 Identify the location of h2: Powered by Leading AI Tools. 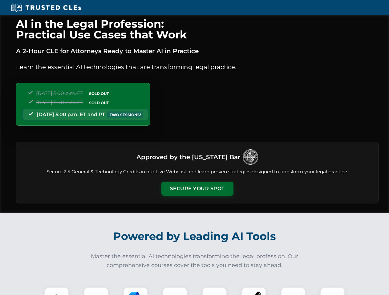
(194, 237).